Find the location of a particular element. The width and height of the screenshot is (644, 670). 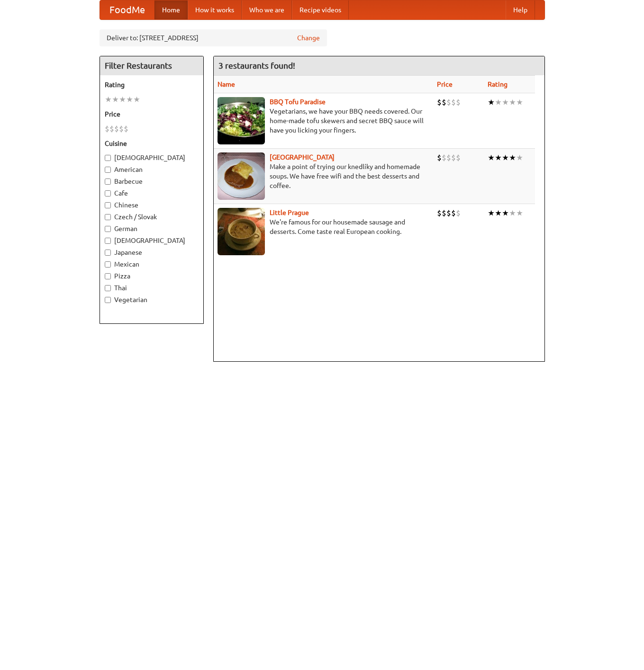

label: Thai is located at coordinates (152, 288).